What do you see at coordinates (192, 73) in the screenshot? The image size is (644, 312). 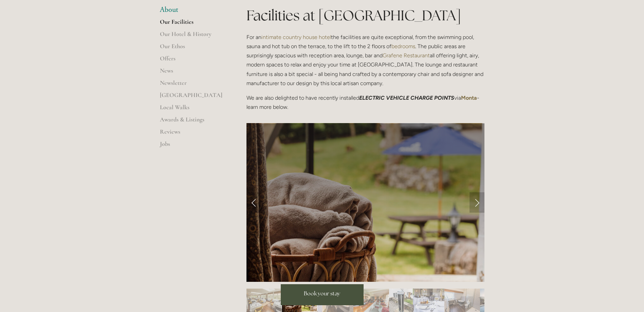 I see `a: News` at bounding box center [192, 73].